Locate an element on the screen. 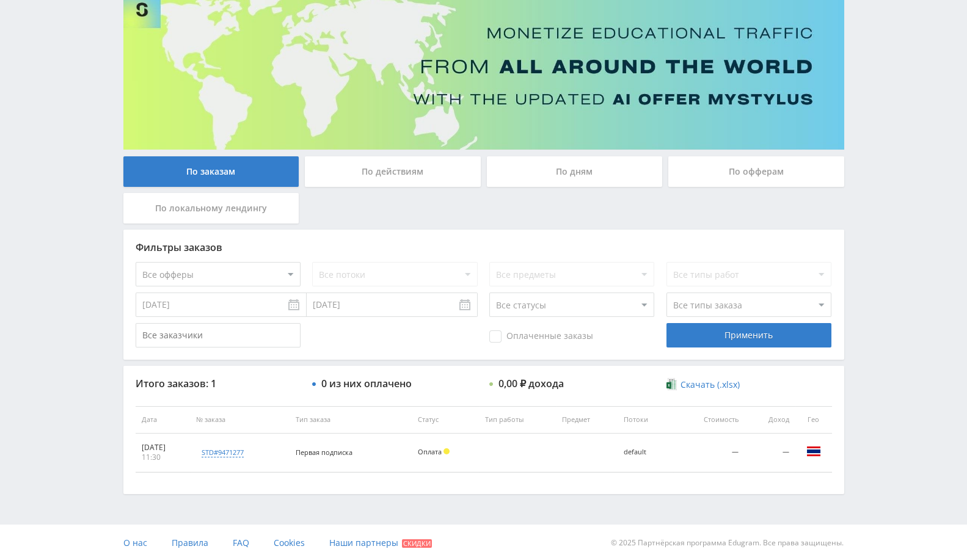 This screenshot has height=560, width=967. span: Холд is located at coordinates (446, 452).